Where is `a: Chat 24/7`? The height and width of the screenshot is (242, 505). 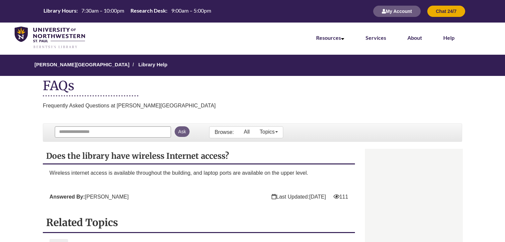 a: Chat 24/7 is located at coordinates (446, 11).